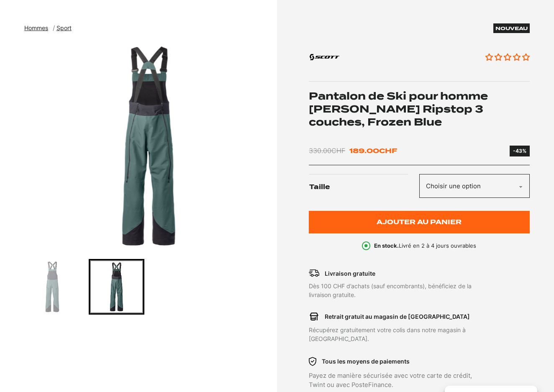  Describe the element at coordinates (364, 187) in the screenshot. I see `label: Taille` at that location.